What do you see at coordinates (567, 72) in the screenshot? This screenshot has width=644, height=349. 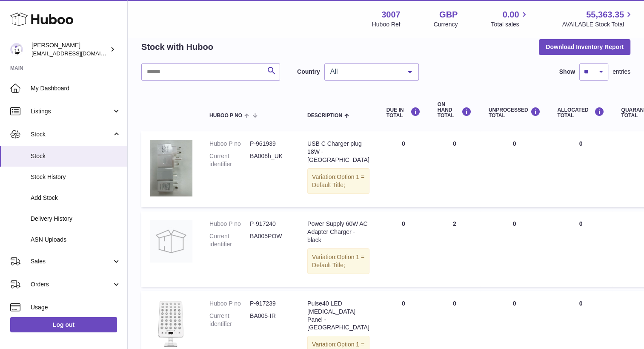 I see `label: Show` at bounding box center [567, 72].